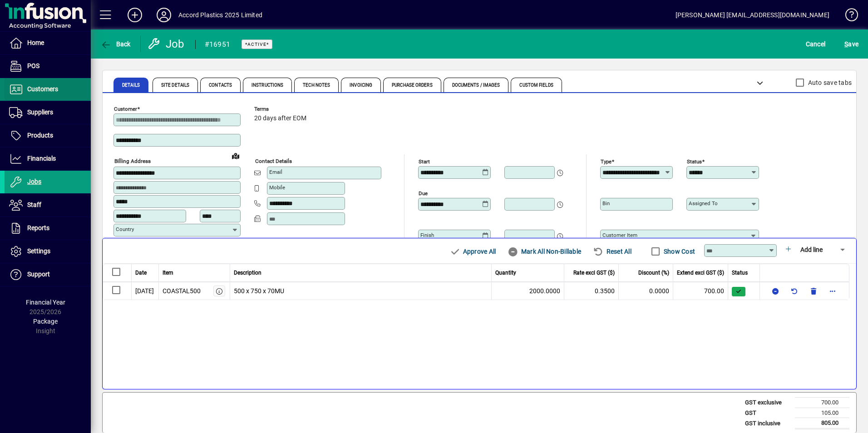  I want to click on td: 0.3500, so click(591, 291).